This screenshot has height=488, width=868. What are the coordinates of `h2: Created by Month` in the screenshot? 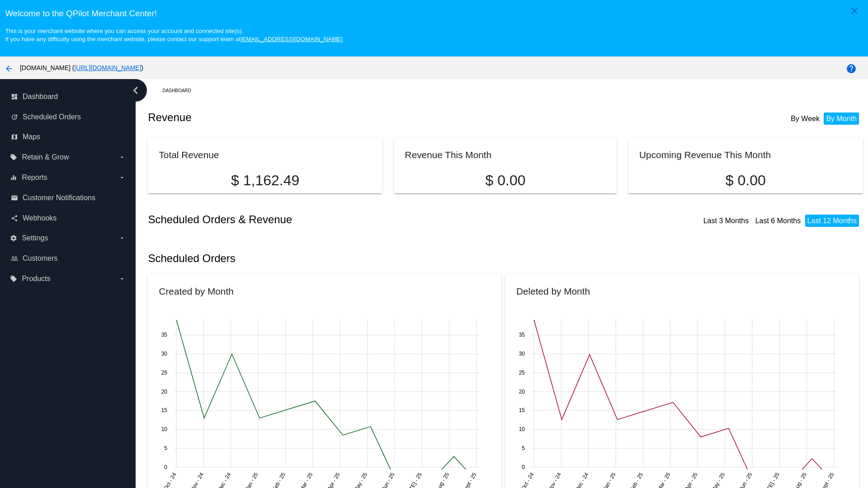 It's located at (196, 291).